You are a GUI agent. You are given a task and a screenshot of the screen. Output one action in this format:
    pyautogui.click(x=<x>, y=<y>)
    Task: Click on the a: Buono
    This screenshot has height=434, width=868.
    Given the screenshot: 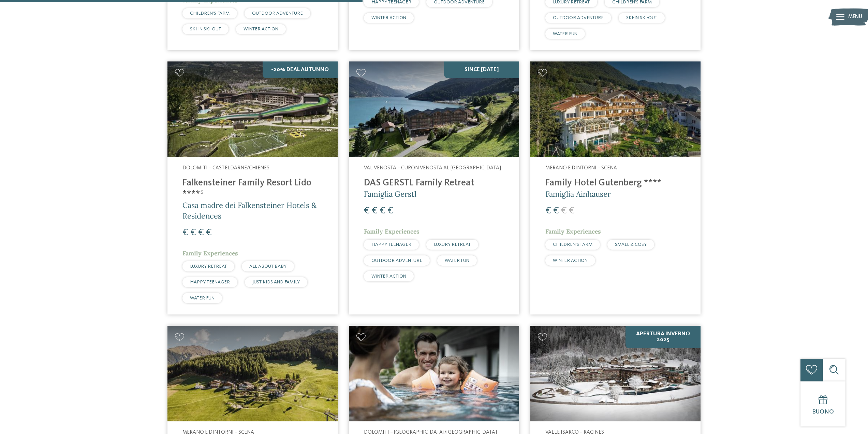 What is the action you would take?
    pyautogui.click(x=823, y=404)
    